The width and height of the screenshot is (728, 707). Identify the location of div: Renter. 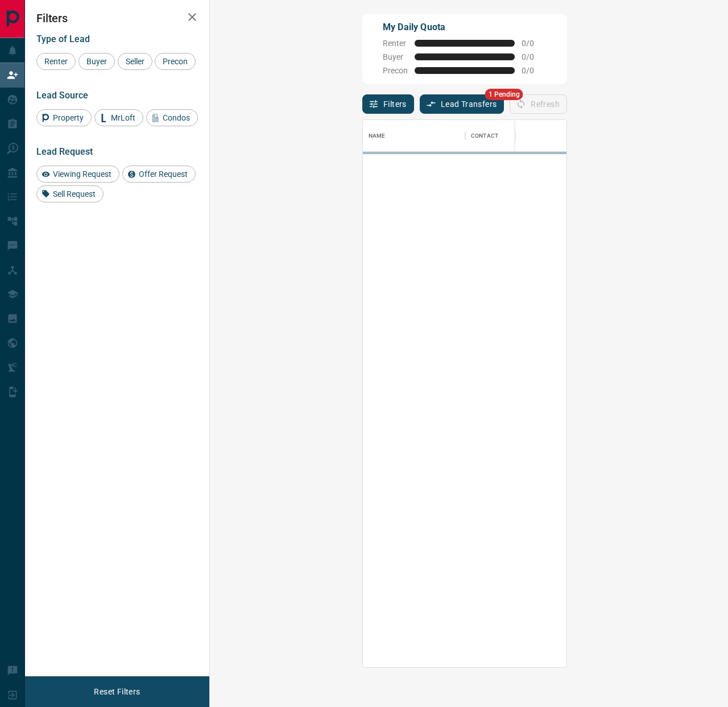
(55, 62).